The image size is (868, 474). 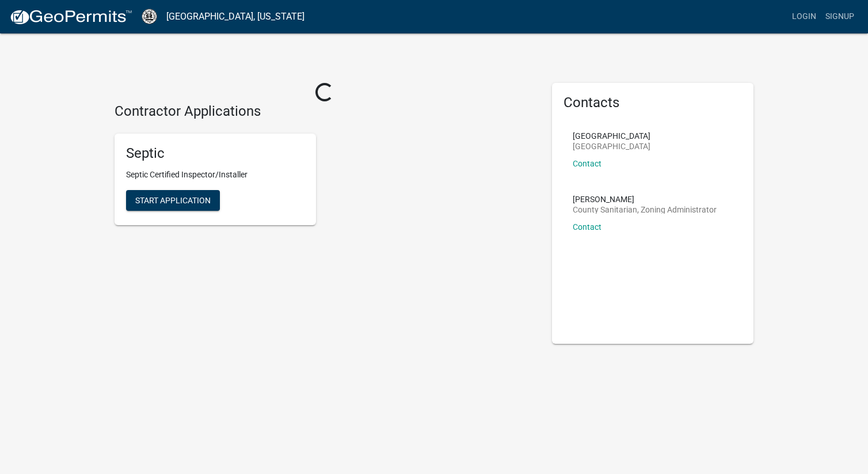 What do you see at coordinates (653, 102) in the screenshot?
I see `h5: Contacts` at bounding box center [653, 102].